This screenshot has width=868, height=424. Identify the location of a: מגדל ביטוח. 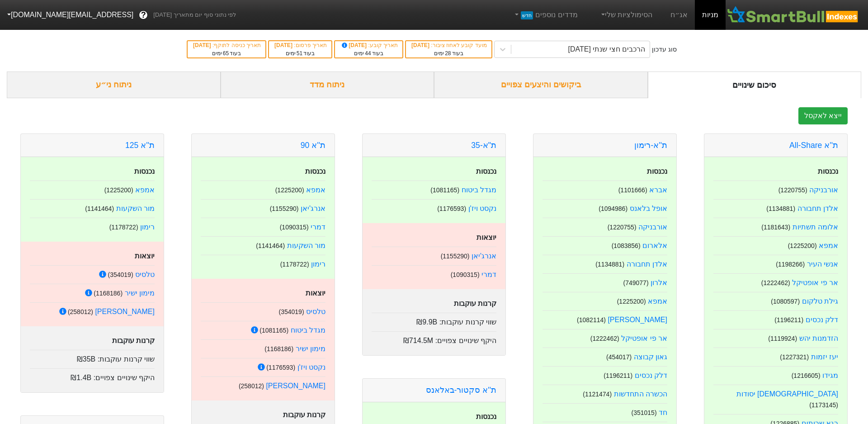
(308, 330).